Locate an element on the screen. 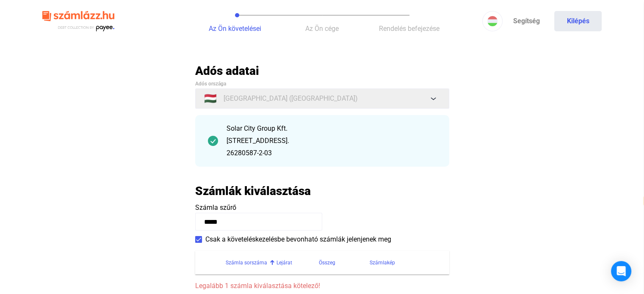 The width and height of the screenshot is (644, 294). h2: Adós adatai is located at coordinates (322, 70).